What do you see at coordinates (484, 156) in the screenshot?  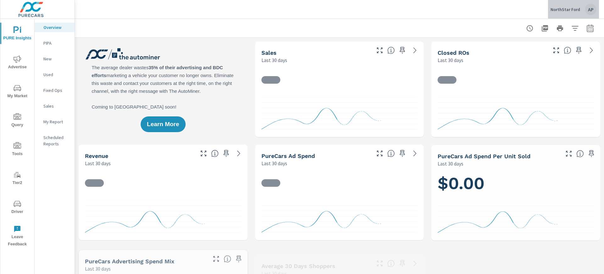 I see `h5: PureCars Ad Spend Per Unit Sold` at bounding box center [484, 156].